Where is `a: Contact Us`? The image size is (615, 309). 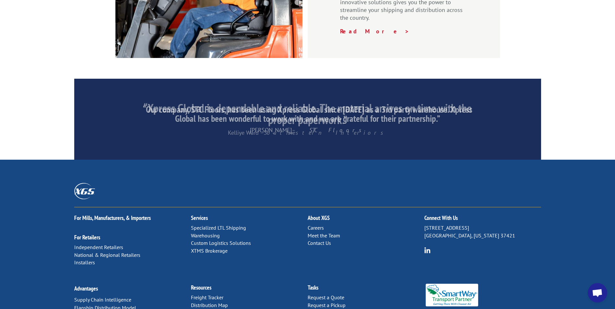
a: Contact Us is located at coordinates (319, 243).